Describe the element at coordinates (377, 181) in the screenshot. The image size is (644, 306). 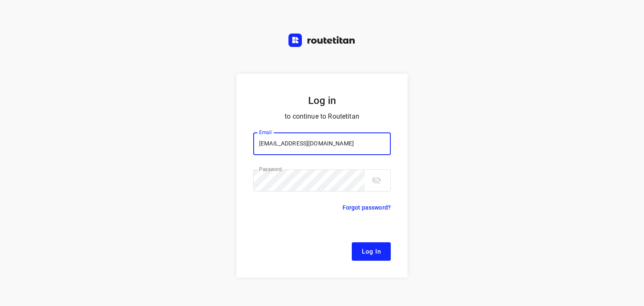
I see `button: toggle password visibility` at that location.